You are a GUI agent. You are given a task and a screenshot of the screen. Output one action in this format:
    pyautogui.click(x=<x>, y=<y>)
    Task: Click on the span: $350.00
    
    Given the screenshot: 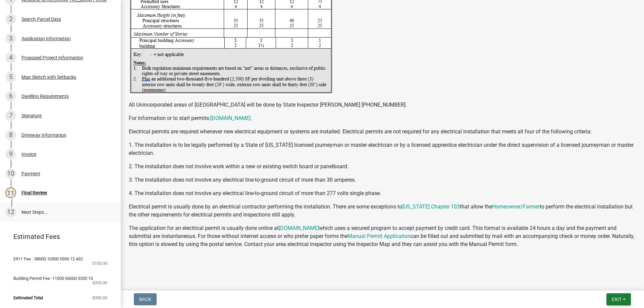 What is the action you would take?
    pyautogui.click(x=99, y=298)
    